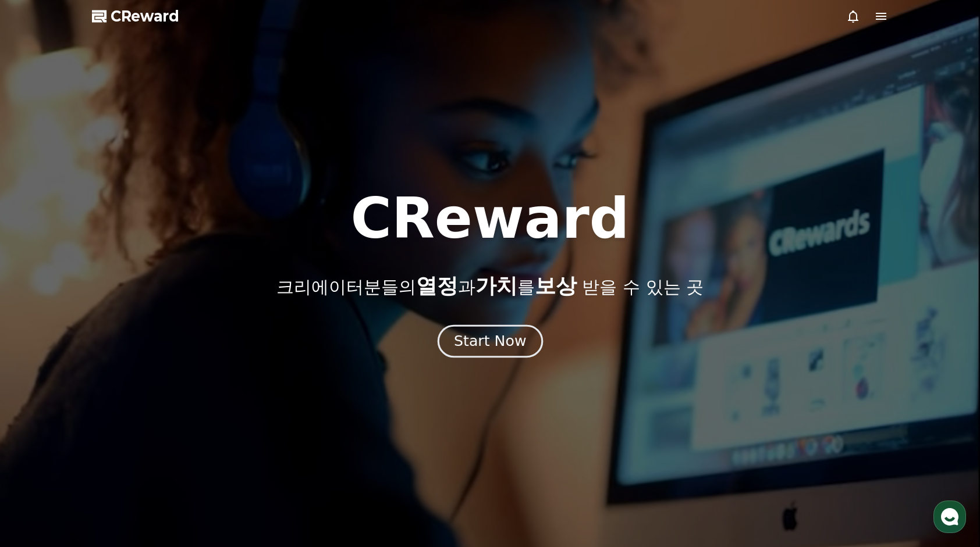 The height and width of the screenshot is (547, 980). I want to click on a: CReward, so click(136, 16).